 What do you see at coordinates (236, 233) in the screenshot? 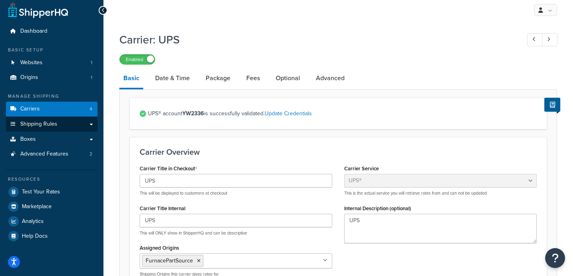
I see `p: This will ONLY show in ShipperHQ and can be descriptive` at bounding box center [236, 233].